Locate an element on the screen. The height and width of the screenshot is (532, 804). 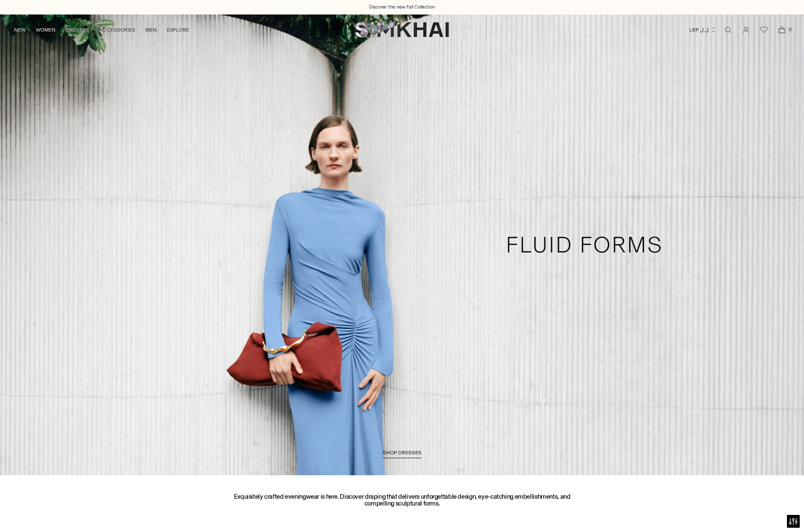
span: 0 is located at coordinates (790, 30).